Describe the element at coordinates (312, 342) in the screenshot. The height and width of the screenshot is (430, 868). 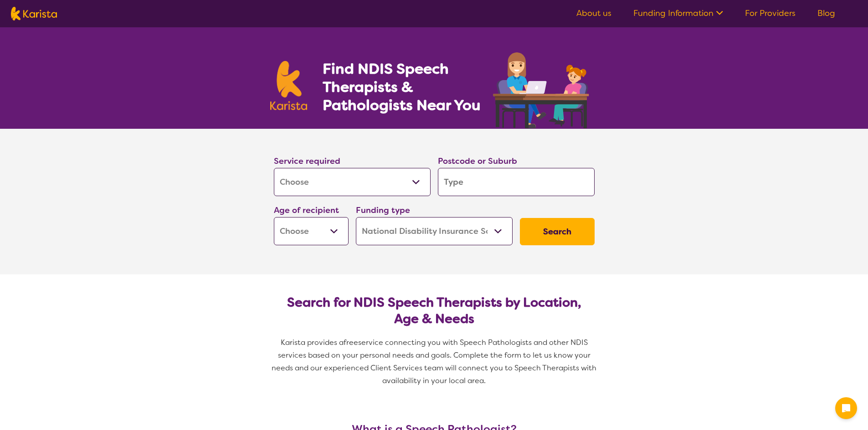
I see `span: Karista provides a` at that location.